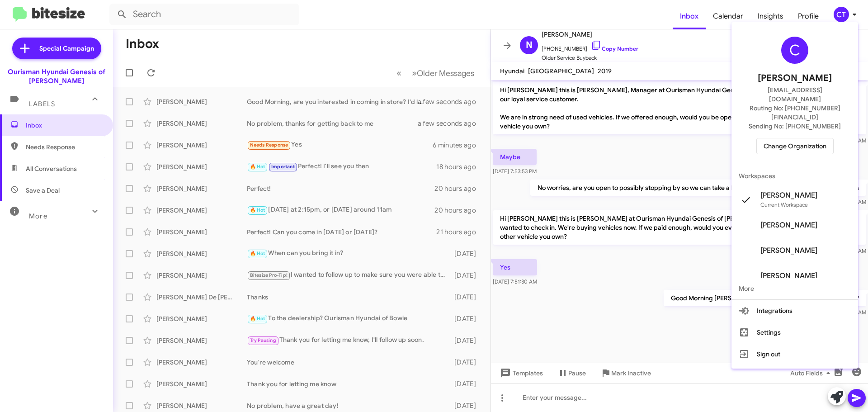  What do you see at coordinates (795, 50) in the screenshot?
I see `div: C` at bounding box center [795, 50].